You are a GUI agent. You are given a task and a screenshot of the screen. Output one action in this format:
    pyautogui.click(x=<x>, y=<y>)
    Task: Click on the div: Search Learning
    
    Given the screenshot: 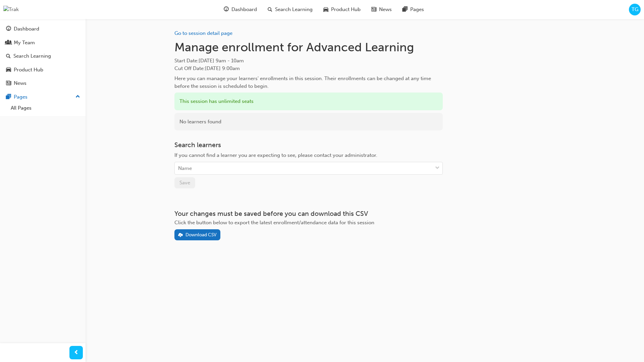 What is the action you would take?
    pyautogui.click(x=32, y=56)
    